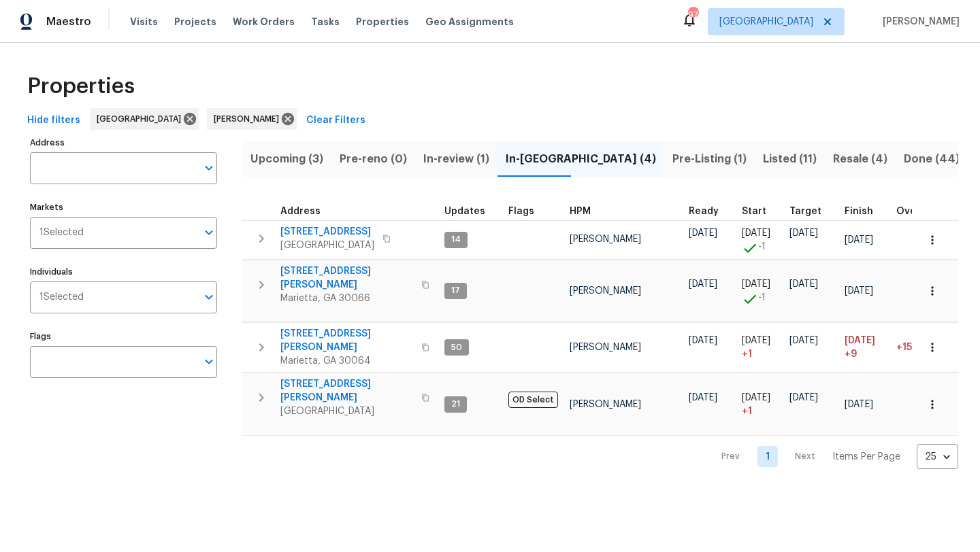  Describe the element at coordinates (693, 15) in the screenshot. I see `div: 97` at that location.